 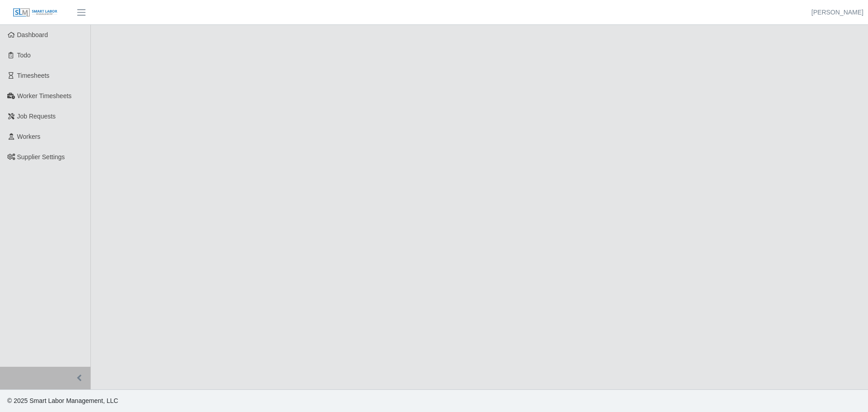 I want to click on span: © 2025 Smart Labor Management, LLC, so click(x=62, y=401).